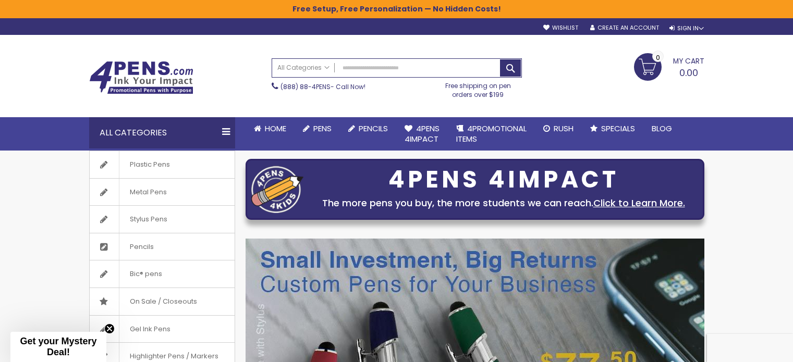 This screenshot has height=362, width=793. I want to click on a: Plastic Pens, so click(162, 165).